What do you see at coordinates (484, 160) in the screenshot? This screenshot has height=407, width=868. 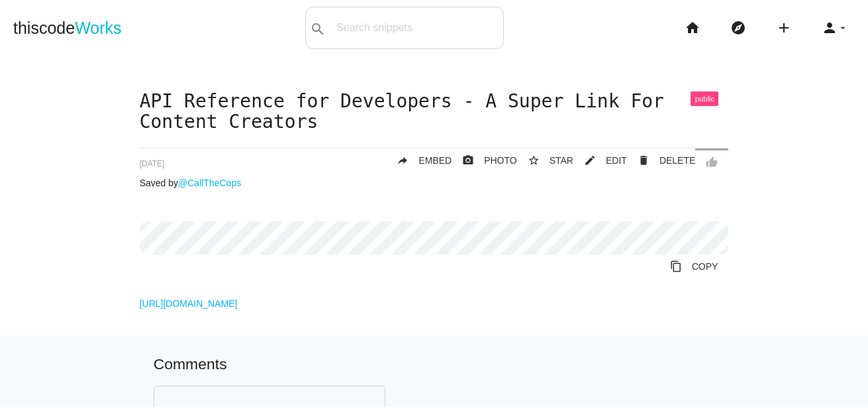 I see `a: photo_cameraPHOTO` at bounding box center [484, 160].